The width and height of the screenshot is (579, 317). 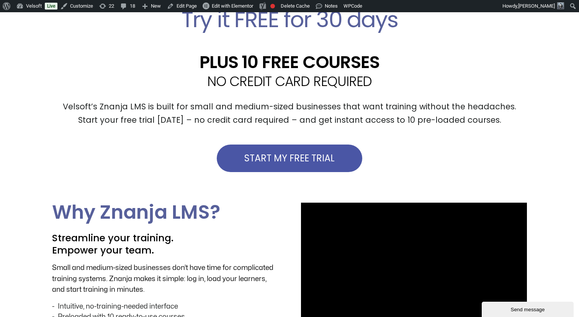 What do you see at coordinates (165, 279) in the screenshot?
I see `p: Small and medium-sized businesses don’t have time for complicated training systems. Znanja makes ...` at bounding box center [165, 279].